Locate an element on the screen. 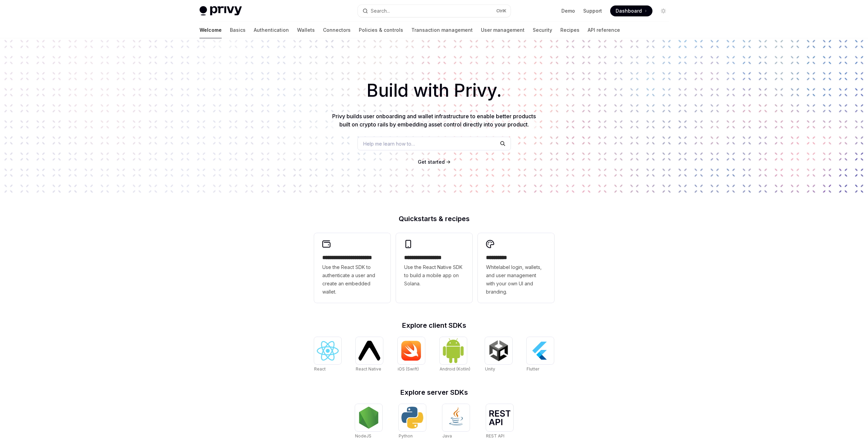 This screenshot has width=868, height=446. a: FlutterFlutter is located at coordinates (540, 354).